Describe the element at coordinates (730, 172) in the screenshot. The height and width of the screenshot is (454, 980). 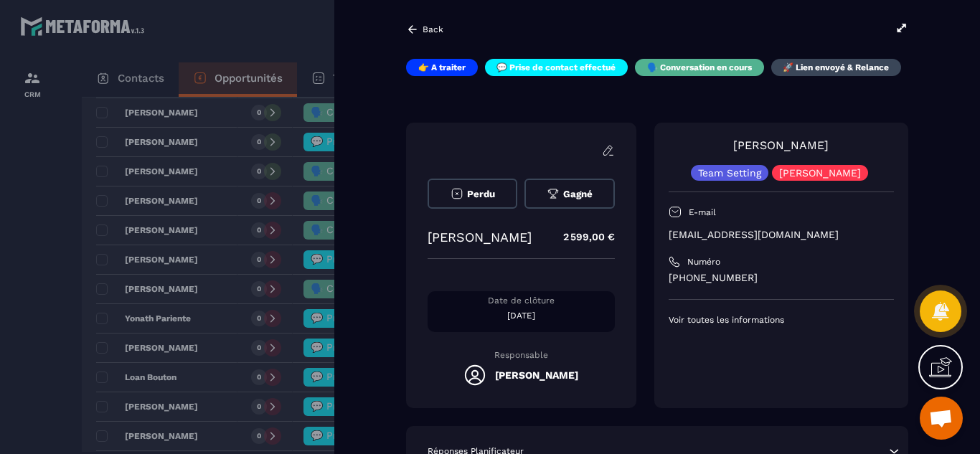
I see `p: Team Setting` at that location.